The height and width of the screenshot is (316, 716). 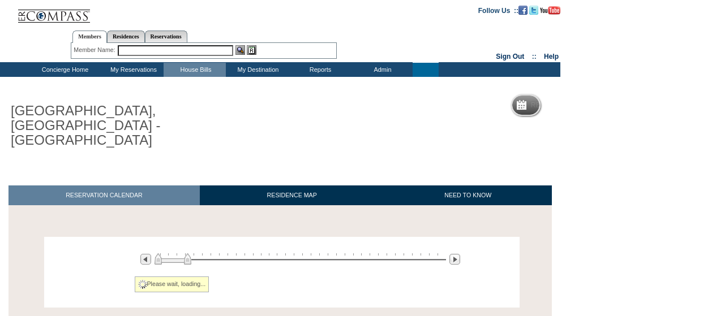 What do you see at coordinates (104, 195) in the screenshot?
I see `a: RESERVATION CALENDAR` at bounding box center [104, 195].